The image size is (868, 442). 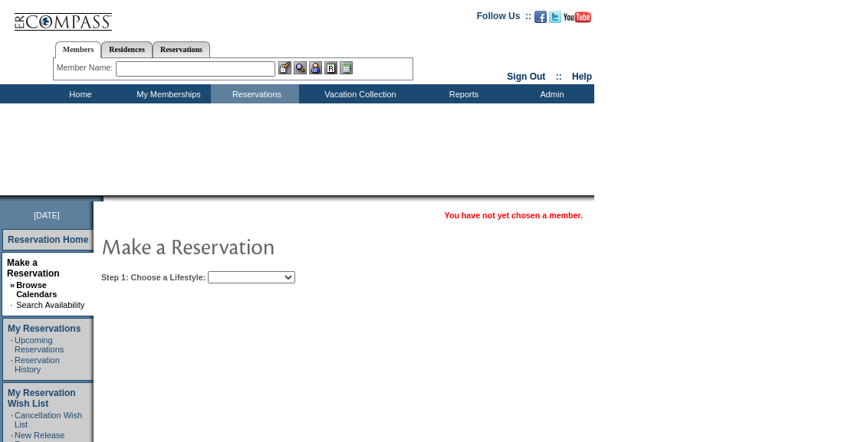 I want to click on img: b_calculator.gif, so click(x=346, y=68).